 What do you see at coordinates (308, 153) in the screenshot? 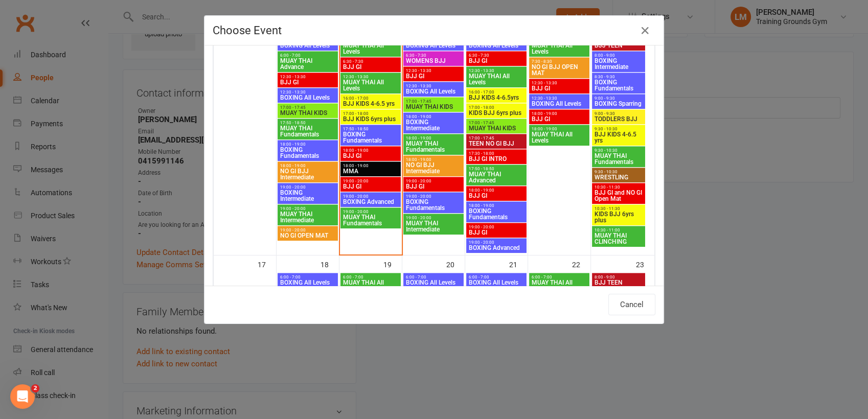
I see `span: BOXING Fundamentals` at bounding box center [308, 153].